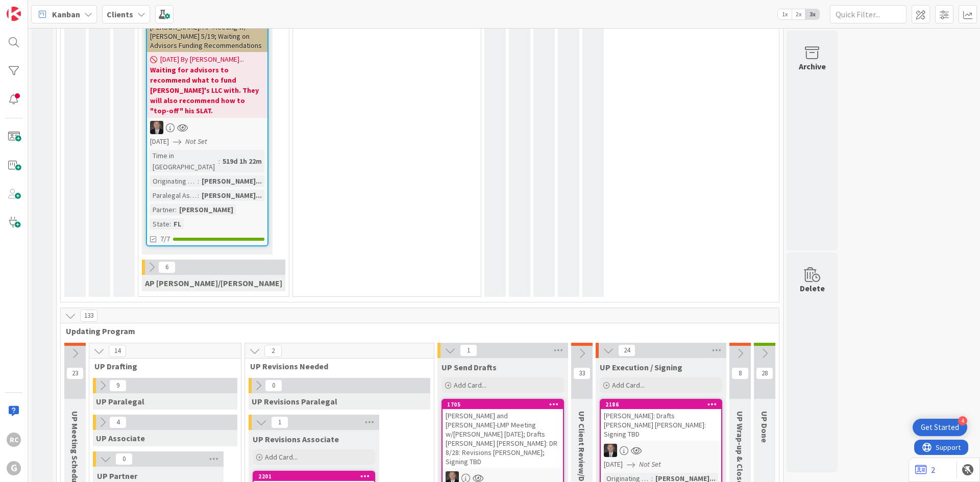  Describe the element at coordinates (740, 373) in the screenshot. I see `span: 8` at that location.